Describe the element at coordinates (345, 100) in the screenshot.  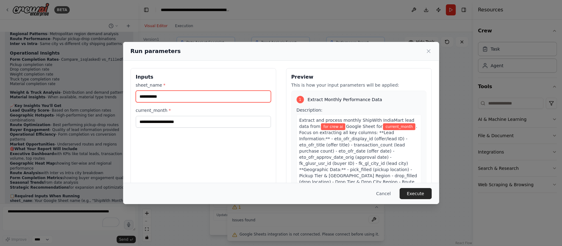
I see `span: Extract Monthly Performance Data` at that location.